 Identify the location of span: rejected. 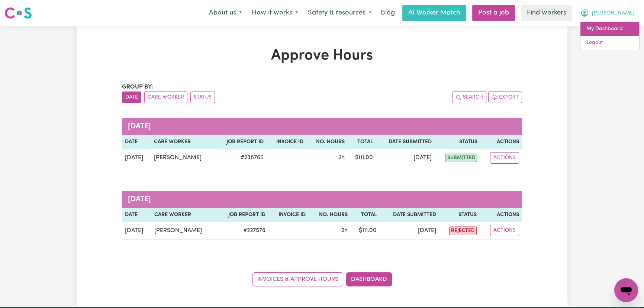
(463, 231).